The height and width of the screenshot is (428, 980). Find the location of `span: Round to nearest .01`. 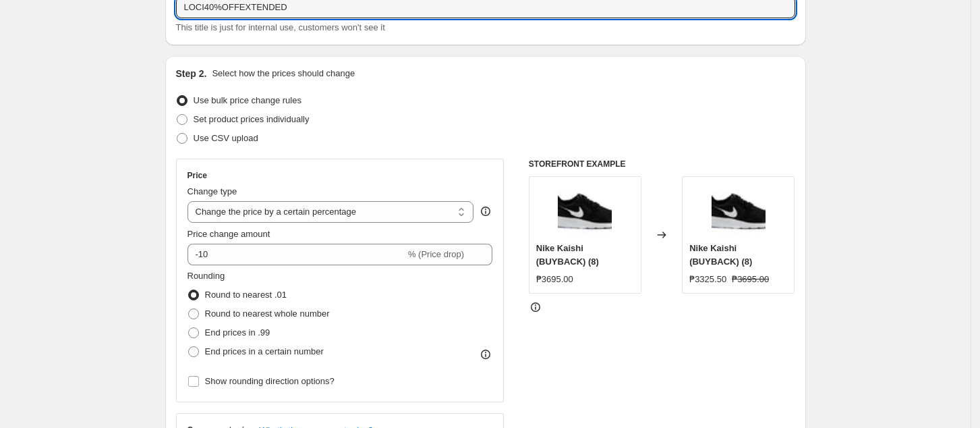

span: Round to nearest .01 is located at coordinates (246, 295).